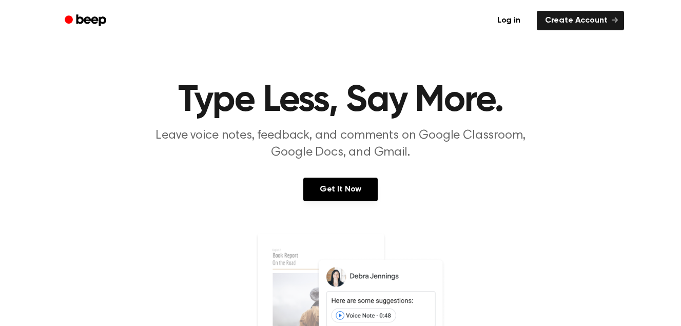  Describe the element at coordinates (341, 101) in the screenshot. I see `h1: Type Less, Say More.` at that location.